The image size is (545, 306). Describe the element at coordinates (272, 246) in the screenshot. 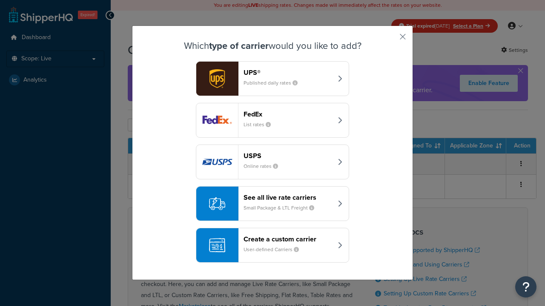

I see `button: Create a custom carrierUser-defined Carriers` at that location.